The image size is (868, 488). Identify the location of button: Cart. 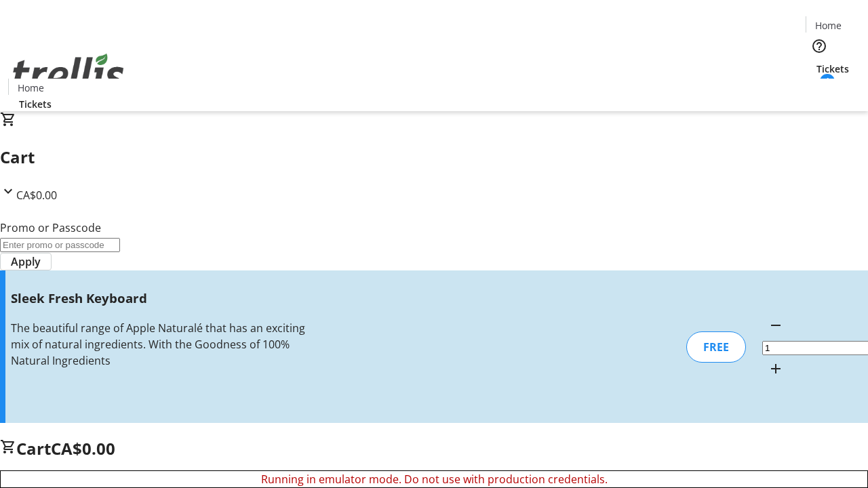
(819, 90).